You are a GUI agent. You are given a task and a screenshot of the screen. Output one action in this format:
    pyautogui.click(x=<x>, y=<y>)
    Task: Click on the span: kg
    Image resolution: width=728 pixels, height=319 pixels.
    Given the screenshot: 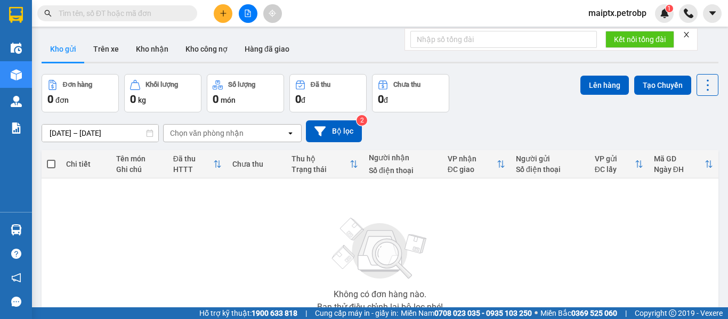 What is the action you would take?
    pyautogui.click(x=142, y=100)
    